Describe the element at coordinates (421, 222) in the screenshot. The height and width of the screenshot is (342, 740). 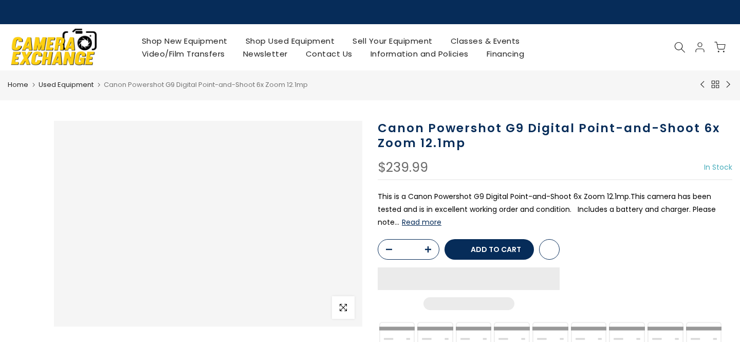
I see `button: Read more` at that location.